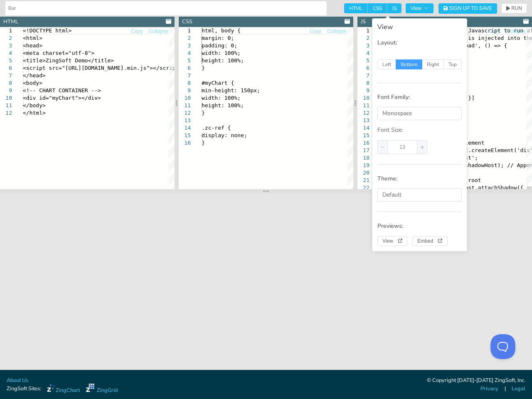 This screenshot has height=399, width=532. What do you see at coordinates (363, 188) in the screenshot?
I see `div: 22` at bounding box center [363, 188].